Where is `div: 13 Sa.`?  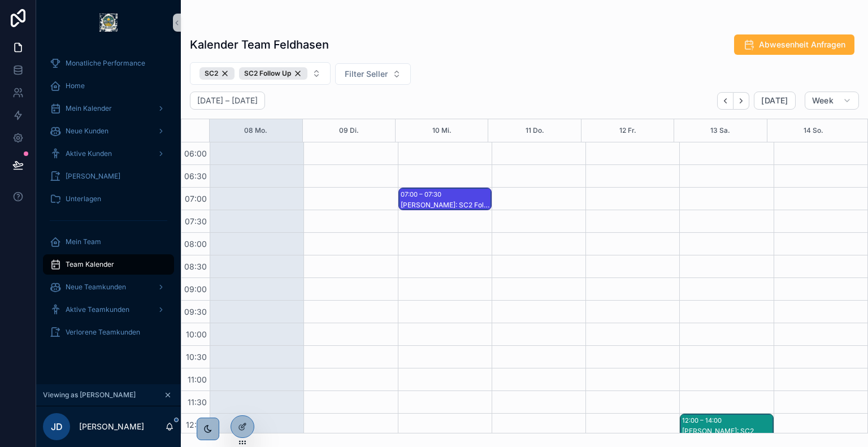
div: 13 Sa. is located at coordinates (720, 130).